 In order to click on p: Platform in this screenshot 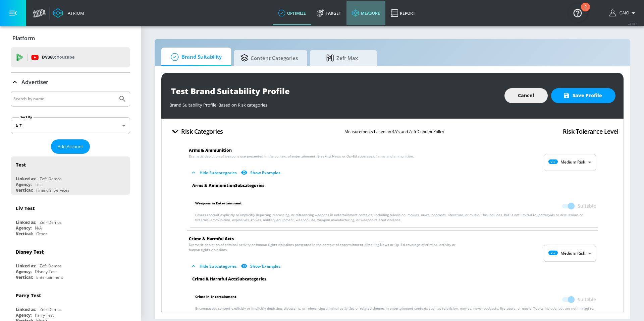, I will do `click(23, 38)`.